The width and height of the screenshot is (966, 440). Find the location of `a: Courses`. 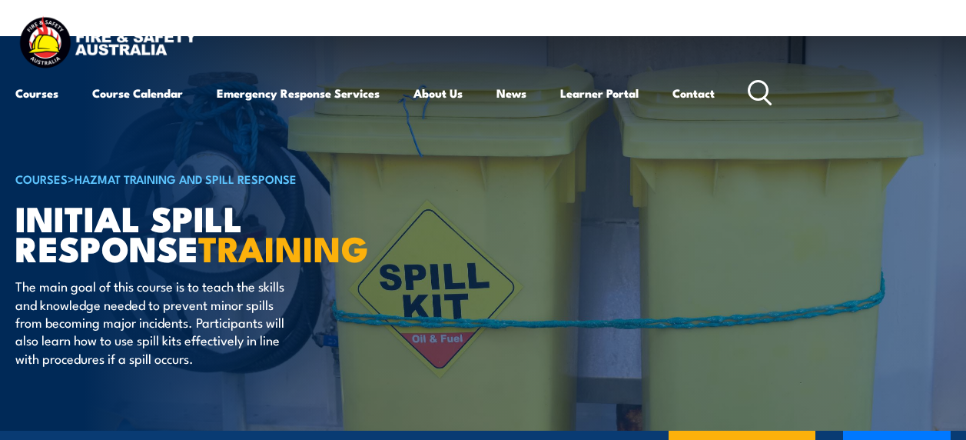

a: Courses is located at coordinates (37, 93).